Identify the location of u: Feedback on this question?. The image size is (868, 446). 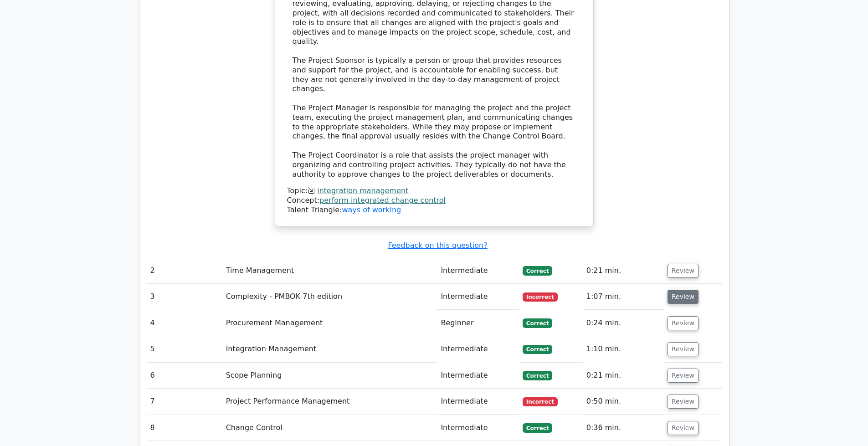
(437, 246).